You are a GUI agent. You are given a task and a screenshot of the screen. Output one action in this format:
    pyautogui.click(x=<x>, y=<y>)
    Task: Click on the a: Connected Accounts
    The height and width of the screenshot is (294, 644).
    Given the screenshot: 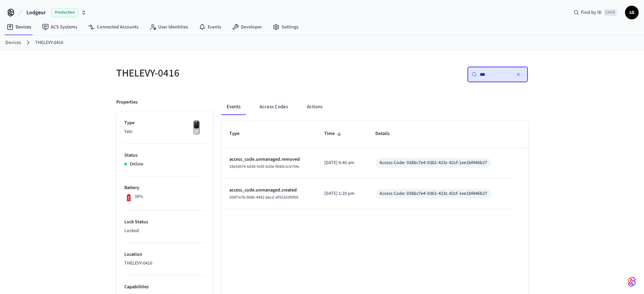 What is the action you would take?
    pyautogui.click(x=113, y=27)
    